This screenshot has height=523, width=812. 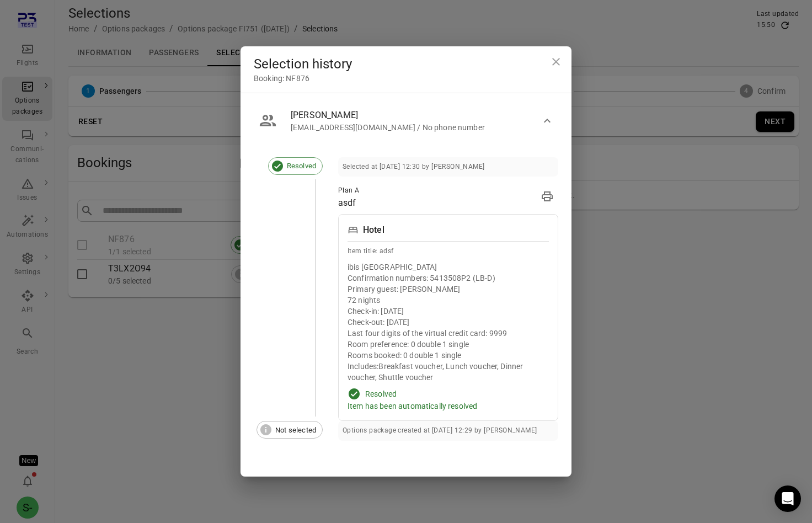 What do you see at coordinates (295, 431) in the screenshot?
I see `span: Not selected` at bounding box center [295, 431].